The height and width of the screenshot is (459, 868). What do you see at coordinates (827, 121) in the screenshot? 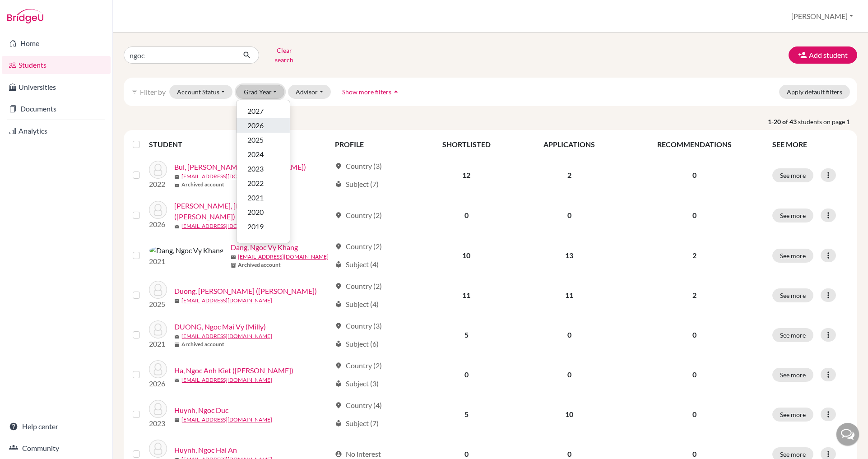
I see `span: students on page 1` at bounding box center [827, 121].